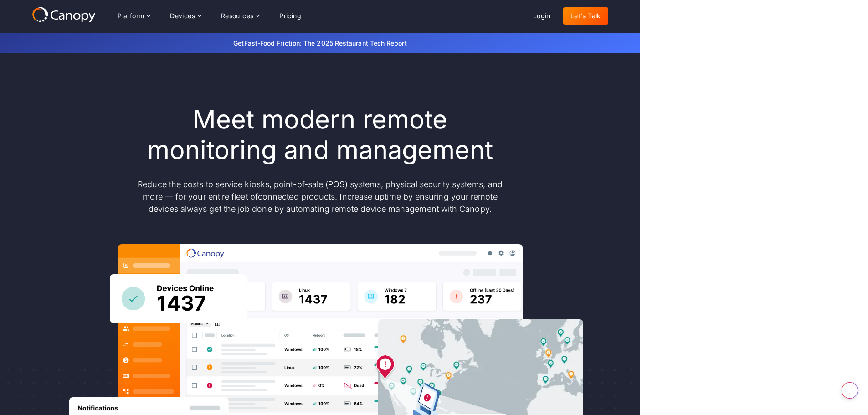 Image resolution: width=868 pixels, height=415 pixels. Describe the element at coordinates (542, 16) in the screenshot. I see `a: Login` at that location.